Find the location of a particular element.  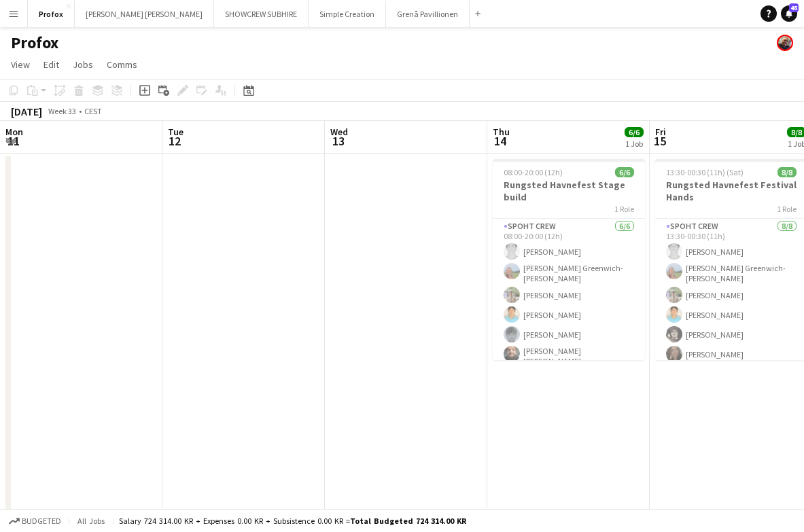

a: Comms is located at coordinates (121, 64).